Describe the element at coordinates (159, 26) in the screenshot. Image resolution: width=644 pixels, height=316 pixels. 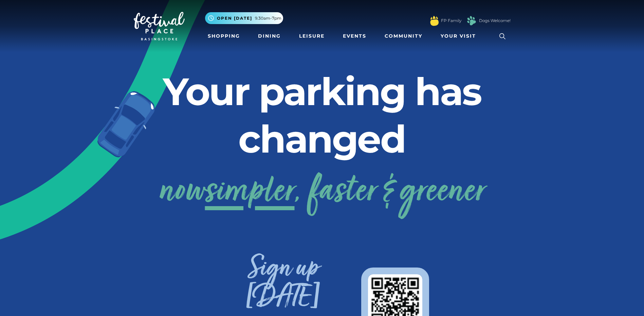
I see `img: Festival Place Logo` at that location.